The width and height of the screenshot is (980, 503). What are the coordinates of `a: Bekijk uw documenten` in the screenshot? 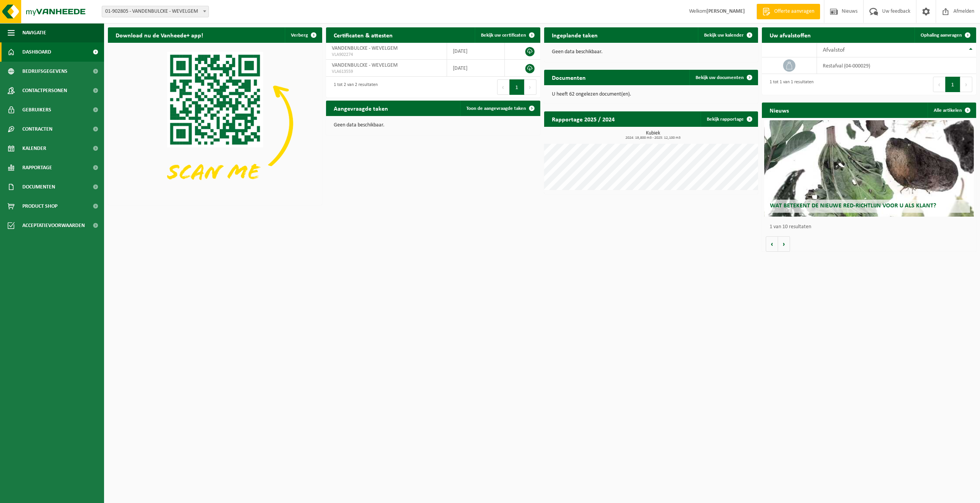 It's located at (723, 78).